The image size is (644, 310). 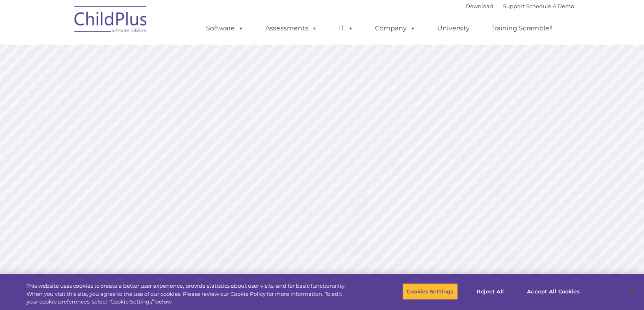 What do you see at coordinates (291, 29) in the screenshot?
I see `a: Assessments` at bounding box center [291, 29].